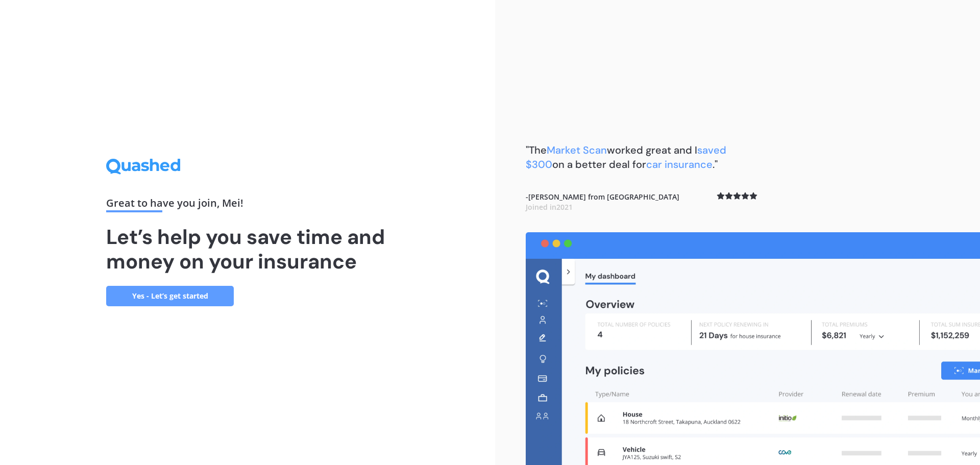  I want to click on span: Market Scan, so click(577, 150).